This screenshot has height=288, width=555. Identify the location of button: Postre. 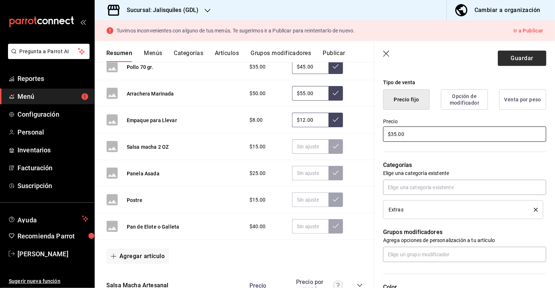
(134, 200).